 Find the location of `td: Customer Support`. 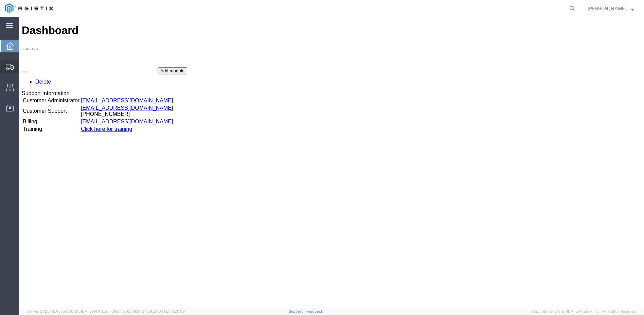

td: Customer Support is located at coordinates (32, 94).